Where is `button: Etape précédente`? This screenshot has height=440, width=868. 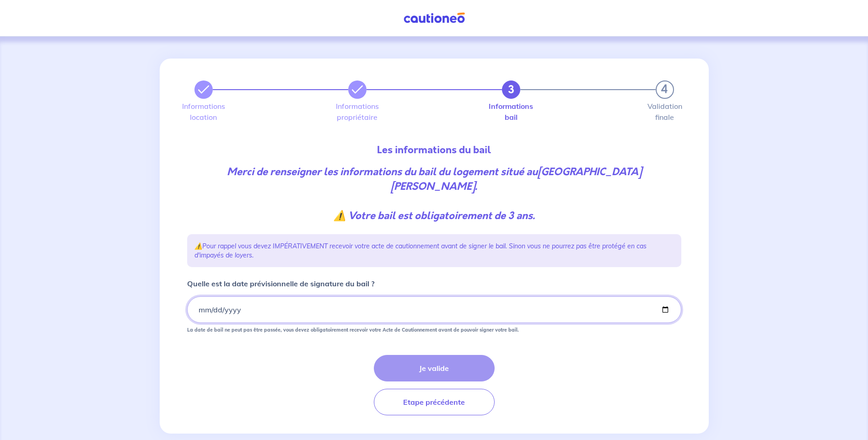
button: Etape précédente is located at coordinates (435, 402).